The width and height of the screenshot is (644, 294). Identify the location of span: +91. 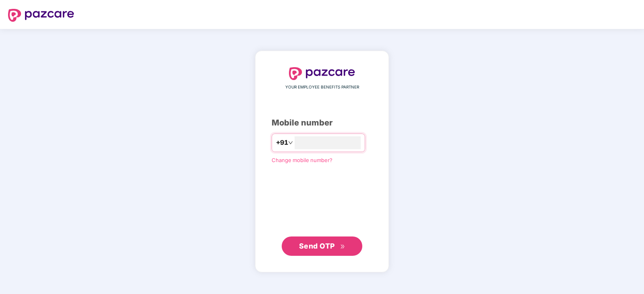
(282, 142).